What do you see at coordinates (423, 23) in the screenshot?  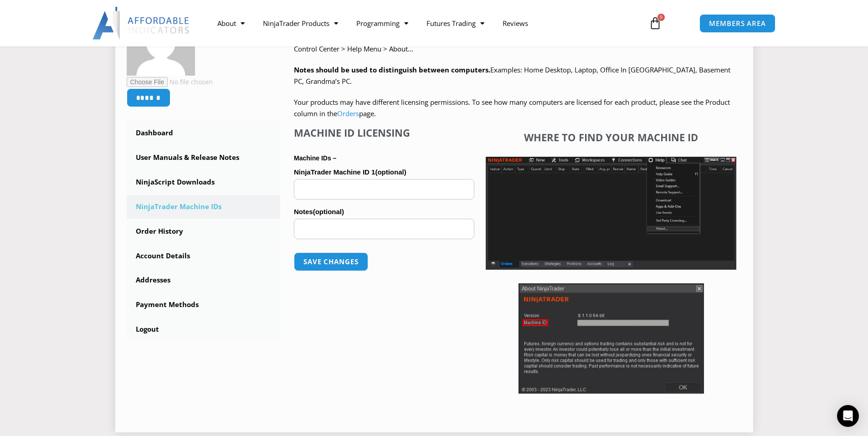 I see `nav: Menu` at bounding box center [423, 23].